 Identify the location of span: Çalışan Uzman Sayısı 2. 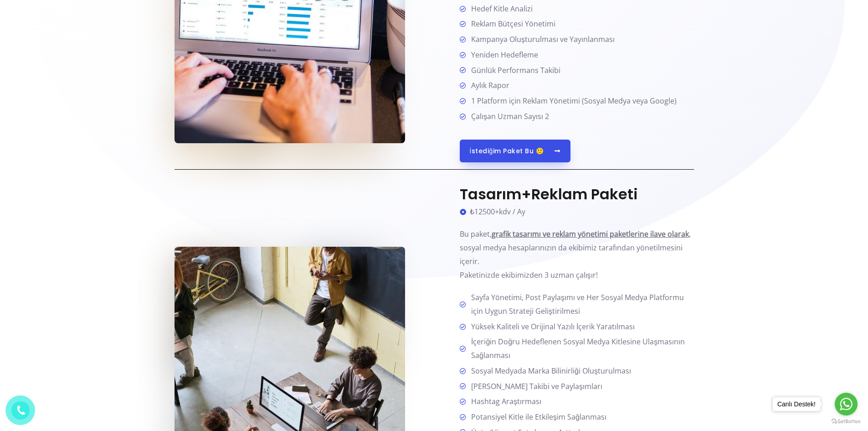
(508, 116).